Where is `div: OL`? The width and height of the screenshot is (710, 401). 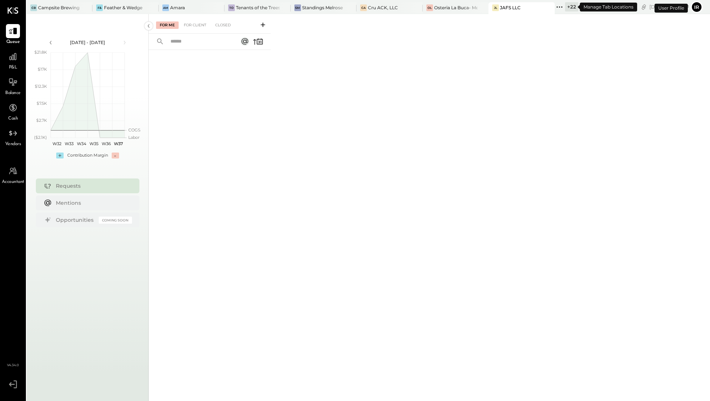
div: OL is located at coordinates (430, 8).